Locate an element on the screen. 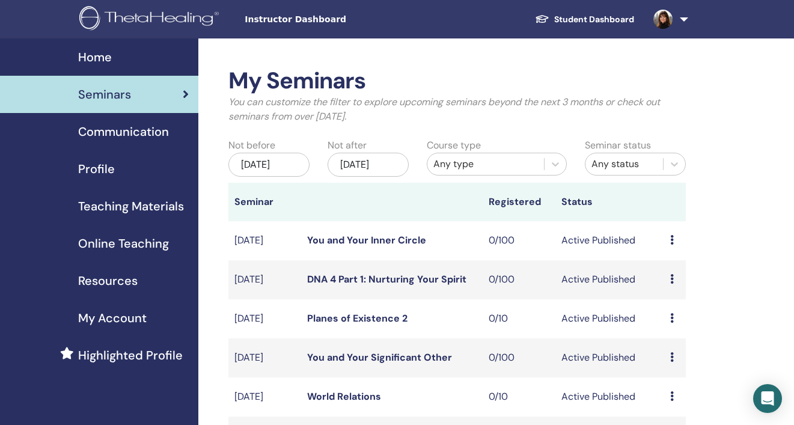 This screenshot has width=794, height=425. span: Instructor Dashboard is located at coordinates (335, 19).